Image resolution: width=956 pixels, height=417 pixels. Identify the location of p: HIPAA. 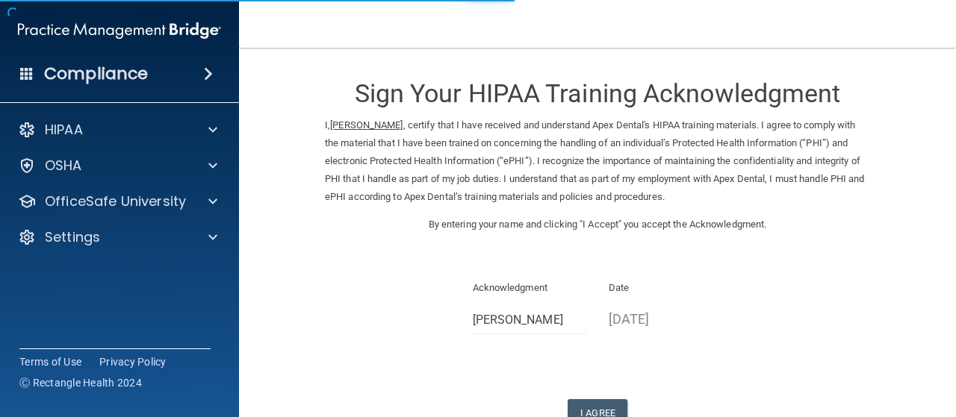
(63, 130).